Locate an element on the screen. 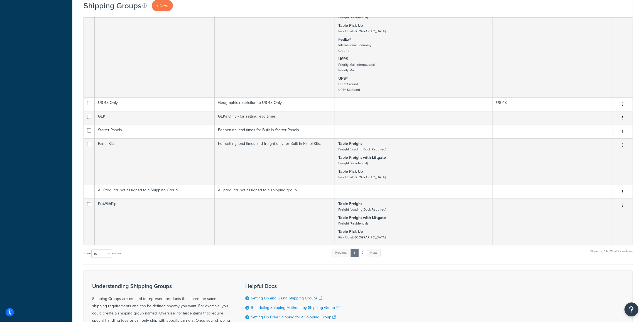  h3: Understanding Shipping Groups is located at coordinates (162, 286).